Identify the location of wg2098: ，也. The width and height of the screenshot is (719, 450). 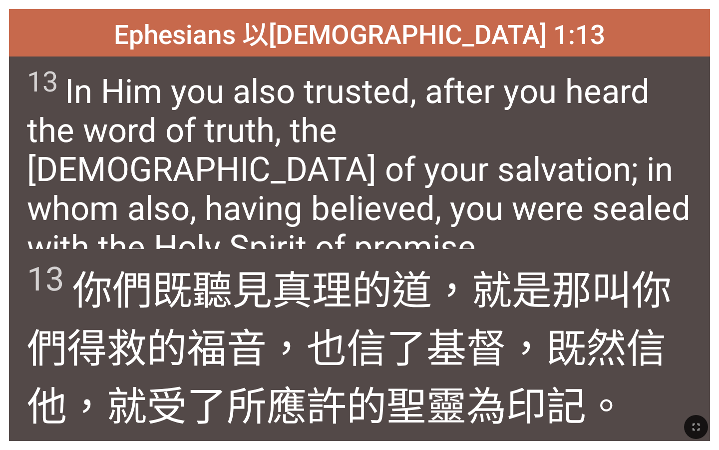
(347, 378).